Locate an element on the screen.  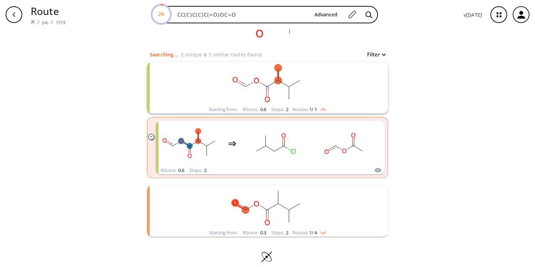
span: 1 / 1 is located at coordinates (313, 109).